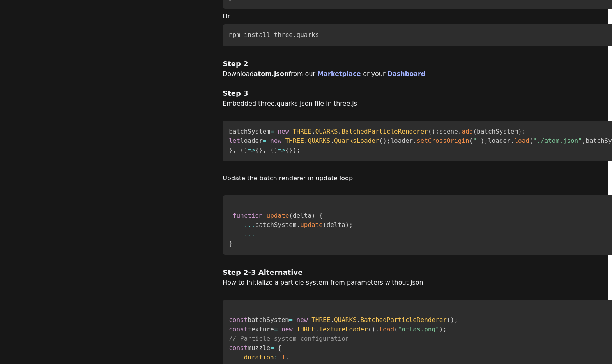  I want to click on span: atom.json, so click(272, 74).